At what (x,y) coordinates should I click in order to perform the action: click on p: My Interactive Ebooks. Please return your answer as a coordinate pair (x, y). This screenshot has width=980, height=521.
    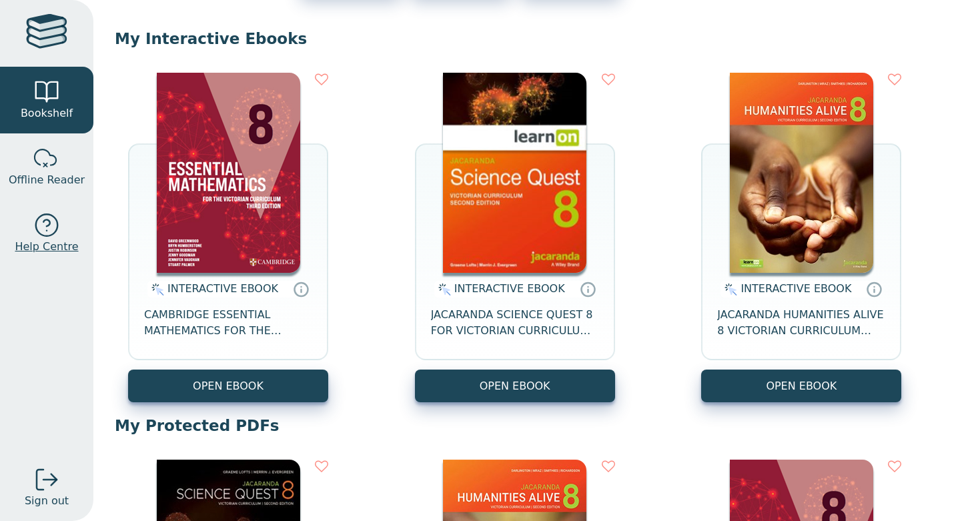
    Looking at the image, I should click on (537, 39).